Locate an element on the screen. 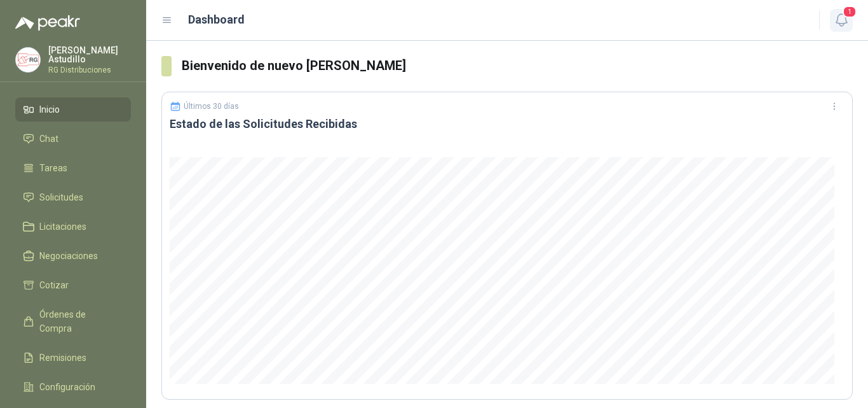 This screenshot has height=408, width=868. span: Remisiones is located at coordinates (63, 358).